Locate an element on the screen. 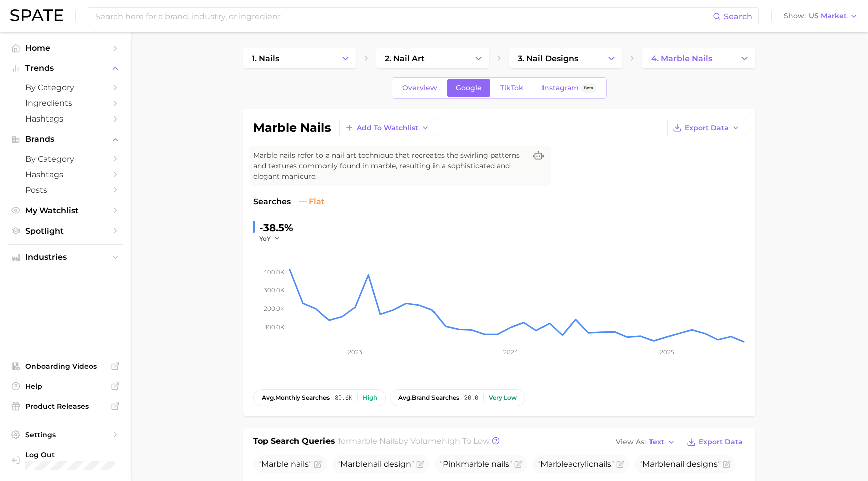 The height and width of the screenshot is (481, 868). a: My Watchlist is located at coordinates (65, 210).